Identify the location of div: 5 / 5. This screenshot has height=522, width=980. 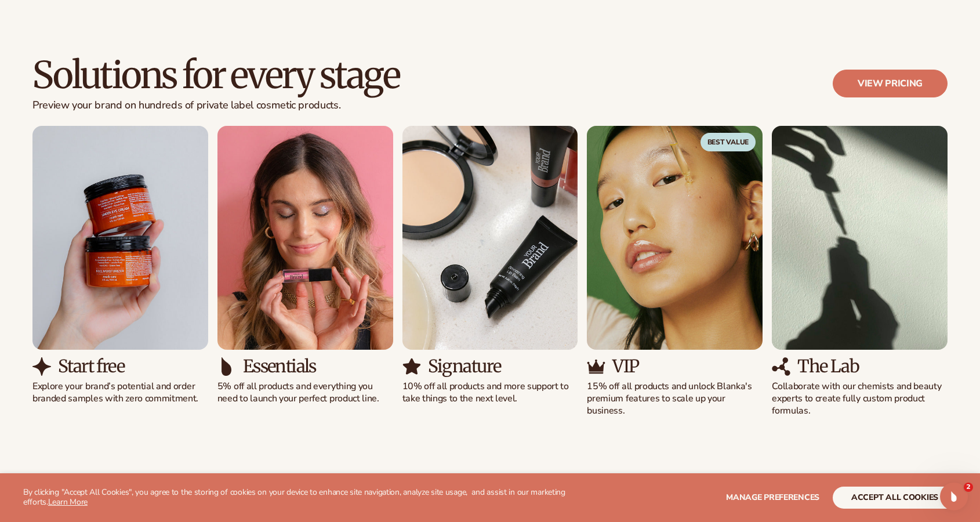
(860, 271).